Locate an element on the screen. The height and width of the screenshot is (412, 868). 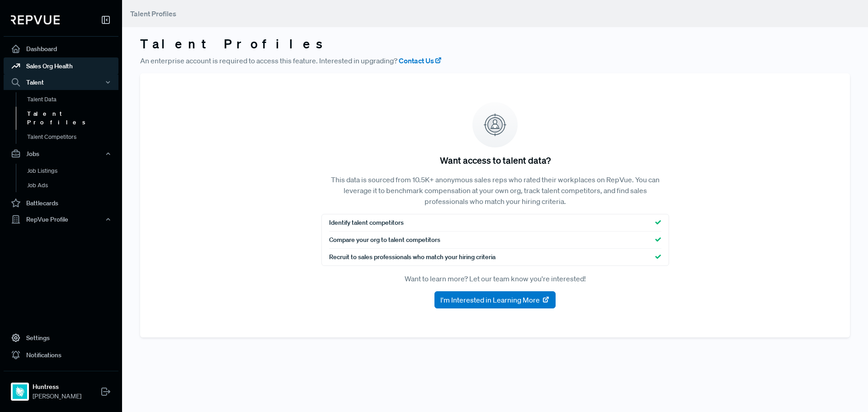
a: Talent Competitors is located at coordinates (73, 137).